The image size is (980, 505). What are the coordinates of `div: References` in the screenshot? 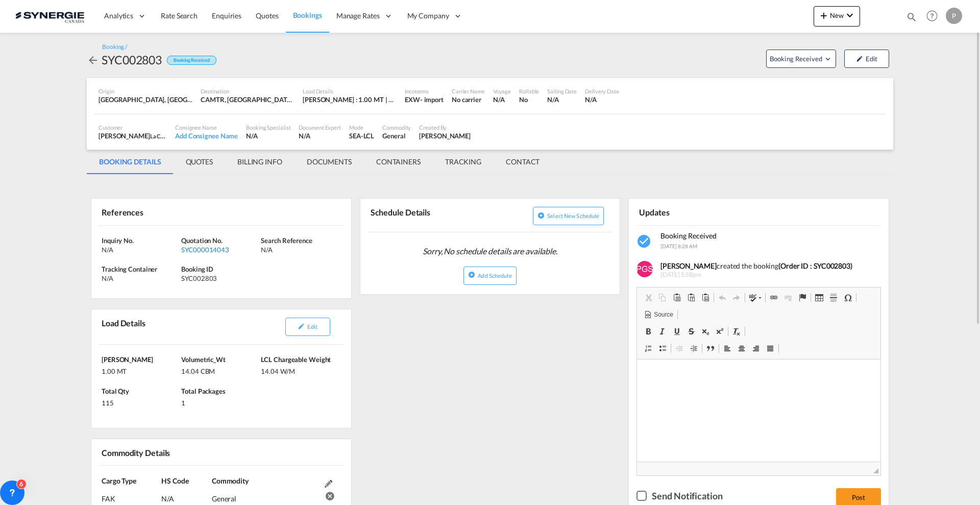 It's located at (159, 212).